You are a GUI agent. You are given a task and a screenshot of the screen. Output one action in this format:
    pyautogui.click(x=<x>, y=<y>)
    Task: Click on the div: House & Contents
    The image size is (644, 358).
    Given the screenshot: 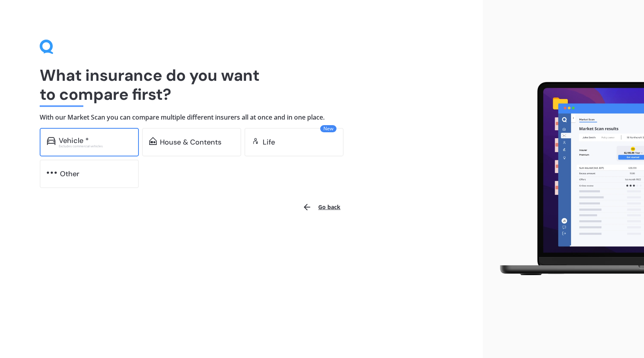 What is the action you would take?
    pyautogui.click(x=190, y=142)
    